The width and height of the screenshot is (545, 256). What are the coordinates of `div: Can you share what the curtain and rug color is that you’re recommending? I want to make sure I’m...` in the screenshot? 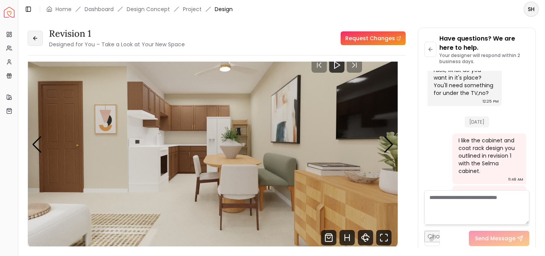 It's located at (489, 216).